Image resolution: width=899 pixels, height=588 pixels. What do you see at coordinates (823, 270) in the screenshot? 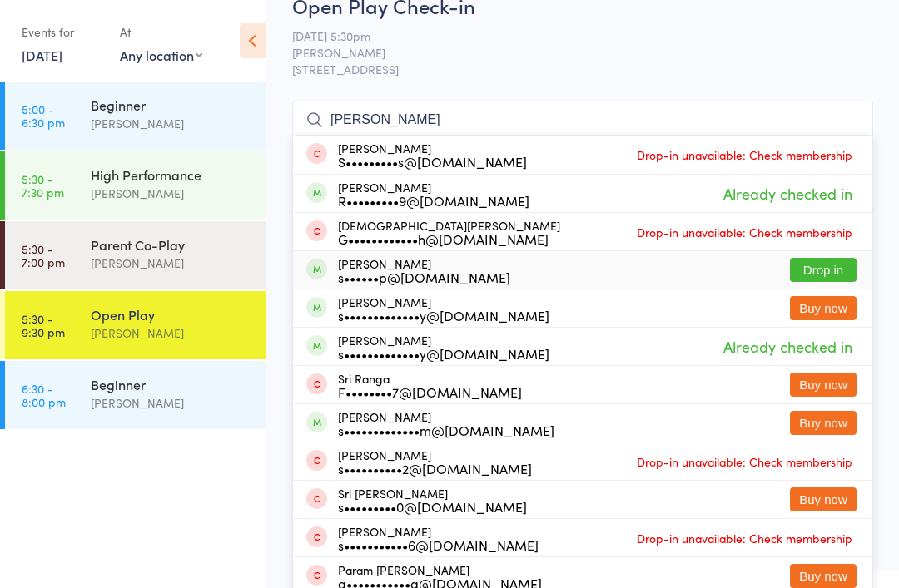
I see `button: Drop in` at bounding box center [823, 270].